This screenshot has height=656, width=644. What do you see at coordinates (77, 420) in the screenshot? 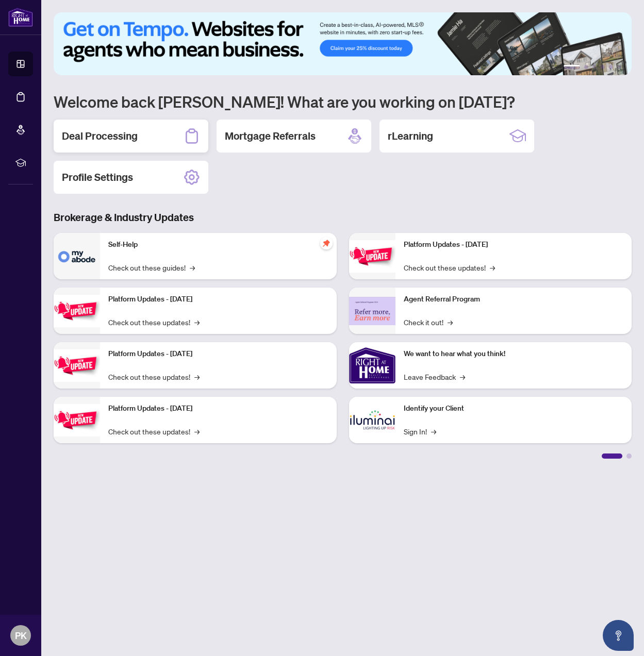
I see `img: Platform Updates - July 8, 2025` at bounding box center [77, 420].